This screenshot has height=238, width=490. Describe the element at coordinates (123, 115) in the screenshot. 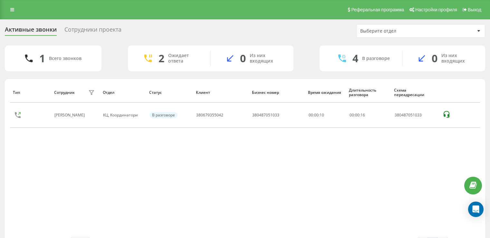

I see `div: КЦ, Координатори` at that location.